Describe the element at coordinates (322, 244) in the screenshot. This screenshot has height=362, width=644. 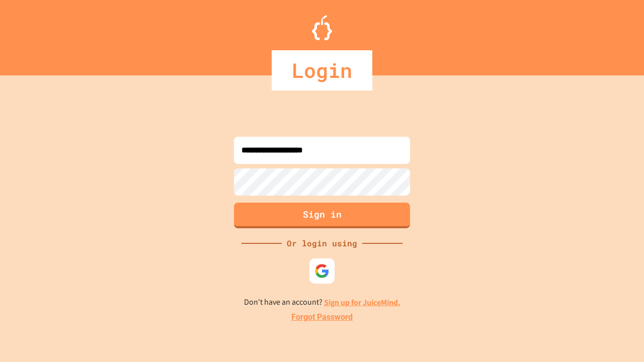
I see `div: Or login using` at that location.